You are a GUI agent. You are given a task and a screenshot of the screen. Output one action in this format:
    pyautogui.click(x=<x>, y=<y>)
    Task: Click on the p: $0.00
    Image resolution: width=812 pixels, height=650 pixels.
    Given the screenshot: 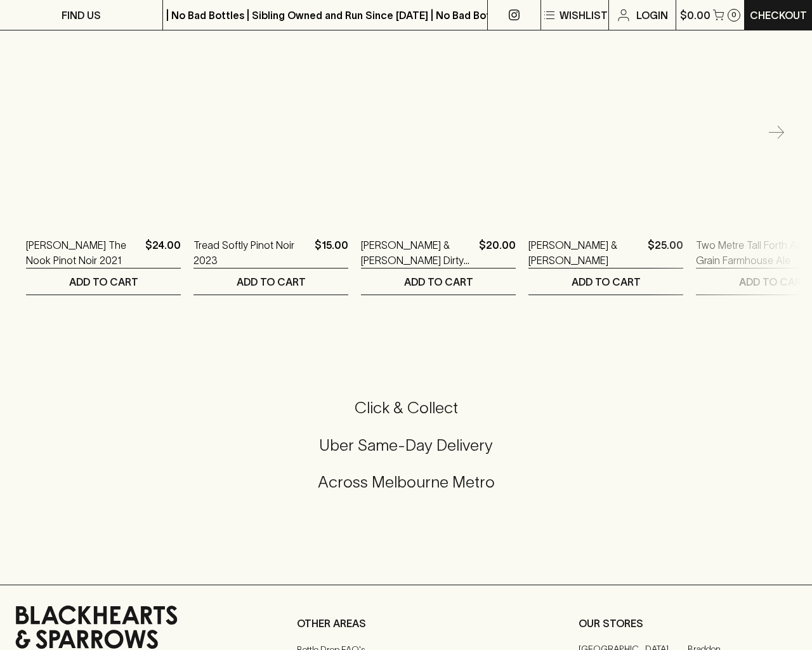 What is the action you would take?
    pyautogui.click(x=695, y=15)
    